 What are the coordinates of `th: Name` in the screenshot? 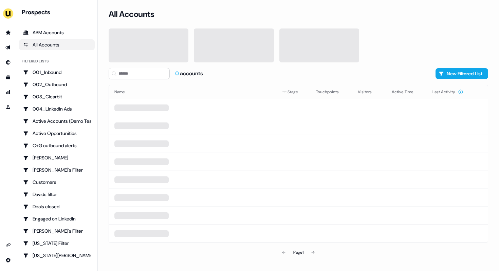 It's located at (193, 92).